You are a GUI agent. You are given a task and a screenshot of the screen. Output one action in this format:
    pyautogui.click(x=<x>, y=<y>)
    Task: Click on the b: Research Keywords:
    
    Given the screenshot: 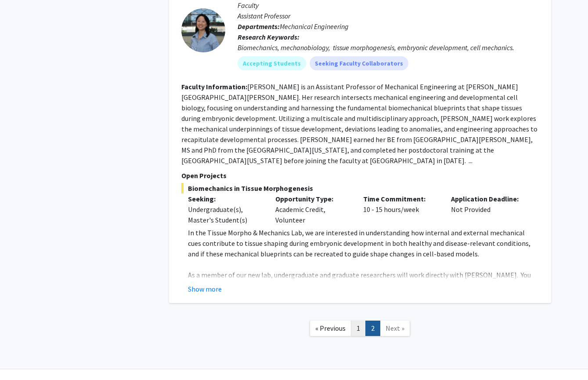 What is the action you would take?
    pyautogui.click(x=268, y=37)
    